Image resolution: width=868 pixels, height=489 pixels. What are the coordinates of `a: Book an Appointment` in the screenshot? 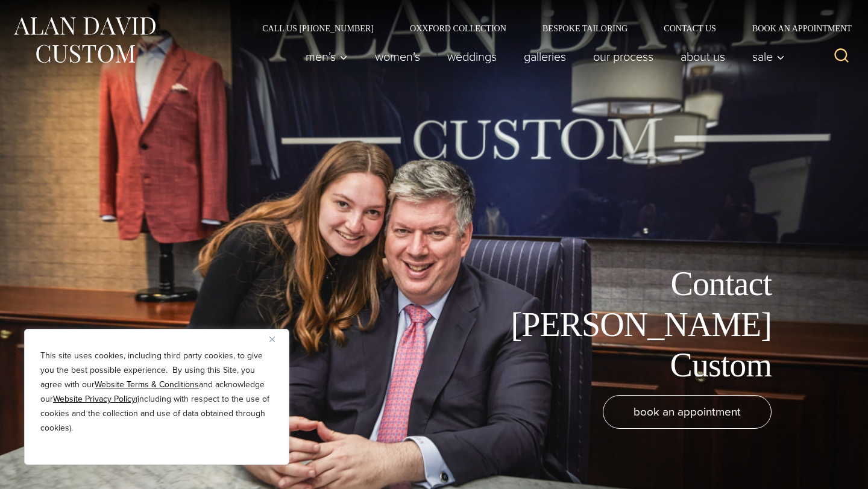 It's located at (795, 28).